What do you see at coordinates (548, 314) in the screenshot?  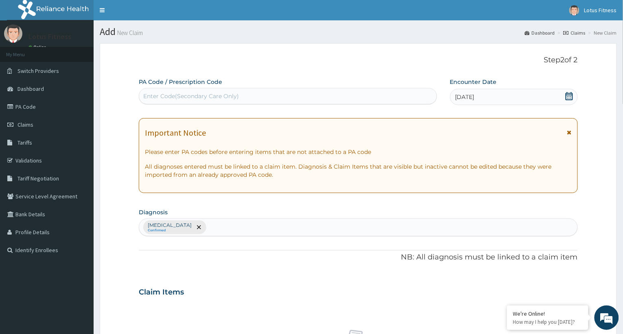 I see `div: We're Online!` at bounding box center [548, 314].